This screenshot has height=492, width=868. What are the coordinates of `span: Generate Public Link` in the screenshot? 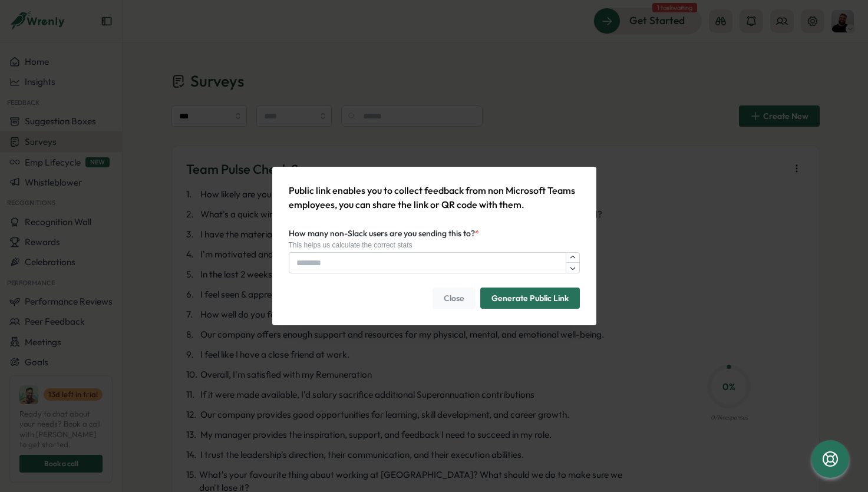 It's located at (530, 298).